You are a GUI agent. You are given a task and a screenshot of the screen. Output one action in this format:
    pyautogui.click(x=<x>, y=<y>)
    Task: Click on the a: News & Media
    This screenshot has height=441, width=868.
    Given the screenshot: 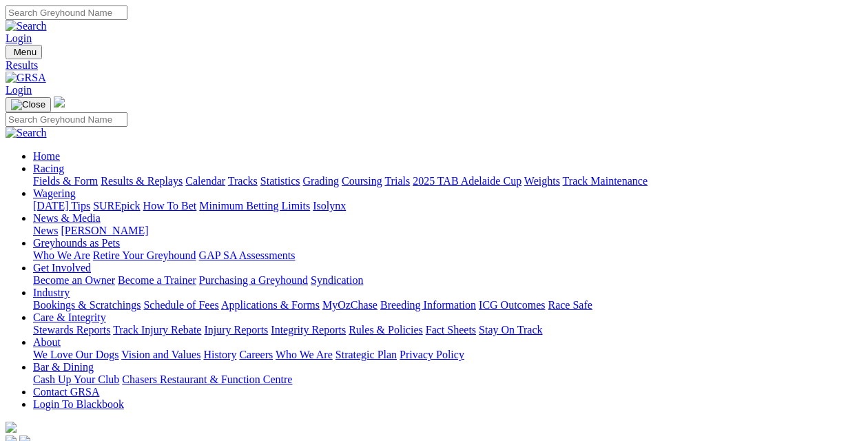 What is the action you would take?
    pyautogui.click(x=67, y=218)
    